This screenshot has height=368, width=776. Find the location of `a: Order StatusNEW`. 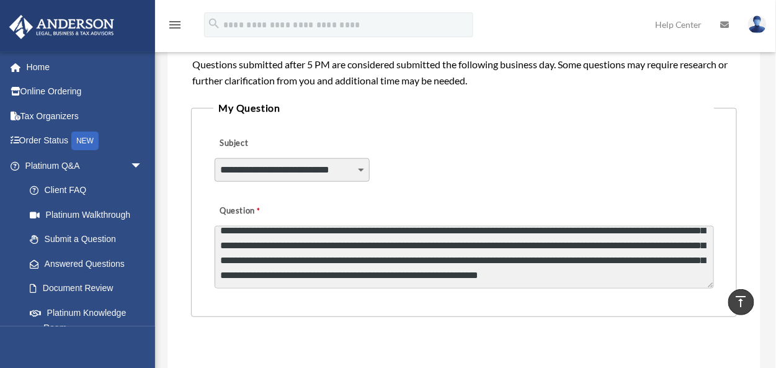

a: Order StatusNEW is located at coordinates (85, 141).